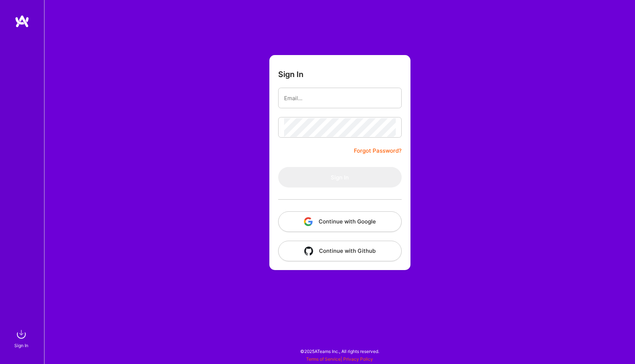  Describe the element at coordinates (340, 251) in the screenshot. I see `button: Continue with Github` at that location.